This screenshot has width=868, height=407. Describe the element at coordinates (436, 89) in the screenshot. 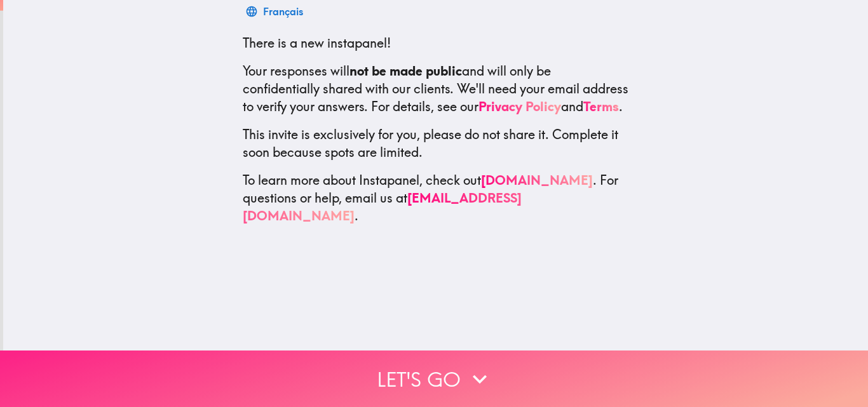

I see `p: Your responses will and will only be confidentially shared with our clients. We'll need your emai...` at that location.